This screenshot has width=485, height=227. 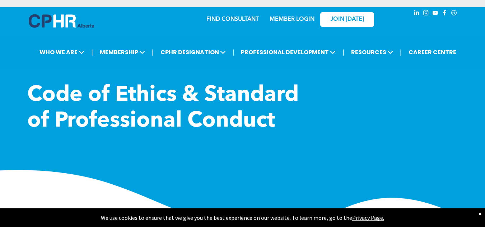 I want to click on a: youtube, so click(x=436, y=14).